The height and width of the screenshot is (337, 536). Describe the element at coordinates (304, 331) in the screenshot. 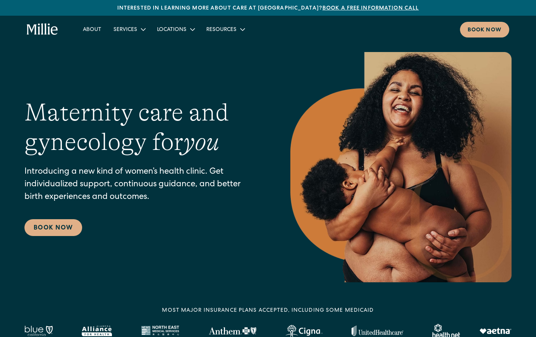

I see `img: Cigna logo` at that location.